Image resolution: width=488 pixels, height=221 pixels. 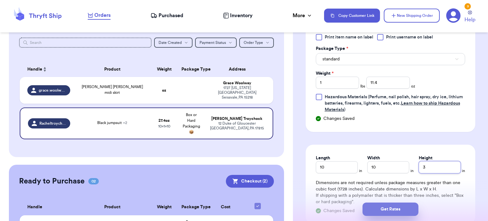 I want to click on button: Checkout (2), so click(x=250, y=181).